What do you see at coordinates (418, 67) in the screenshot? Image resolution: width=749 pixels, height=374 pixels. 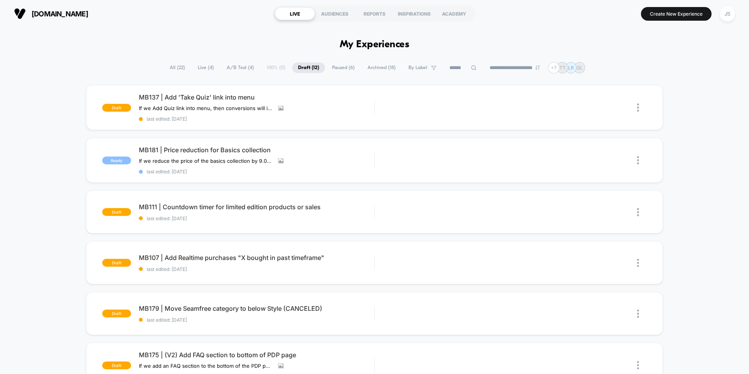 I see `span: By Label` at bounding box center [418, 67].